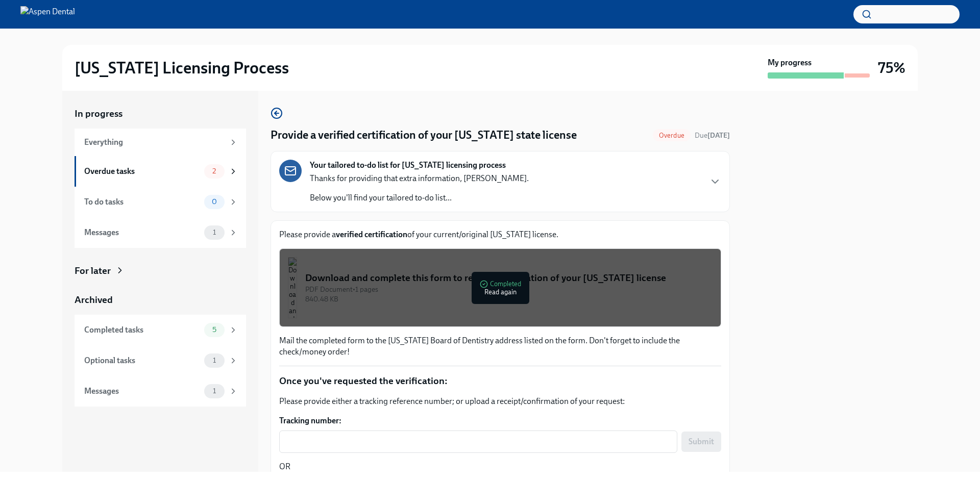 The image size is (980, 482). What do you see at coordinates (712, 136) in the screenshot?
I see `span: July 5th, 2025 09:00` at bounding box center [712, 136].